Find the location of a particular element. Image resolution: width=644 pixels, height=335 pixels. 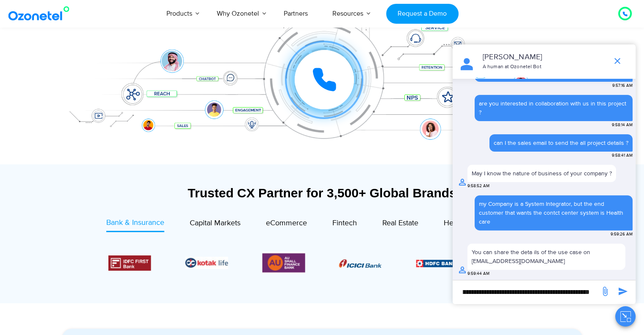

div: Trusted CX Partner for 3,500+ Global Brands is located at coordinates (322, 193).